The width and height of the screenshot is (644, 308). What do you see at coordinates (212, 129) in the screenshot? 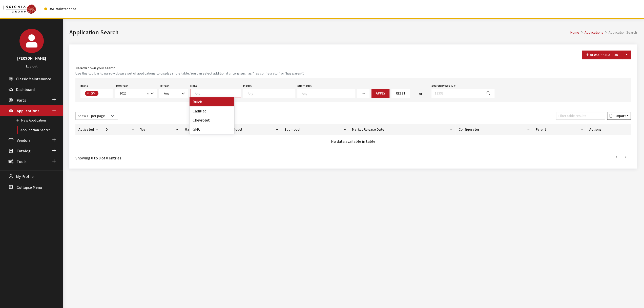
I see `li: GMC` at bounding box center [212, 129].